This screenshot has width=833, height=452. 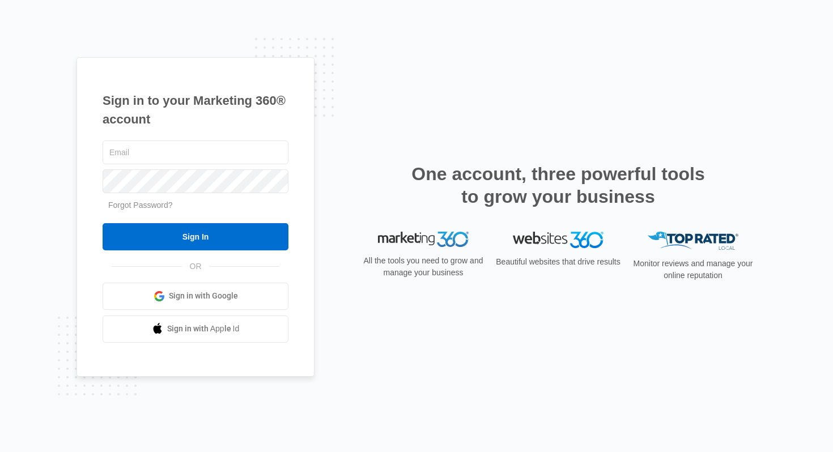 What do you see at coordinates (693, 241) in the screenshot?
I see `img: Top Rated Local` at bounding box center [693, 241].